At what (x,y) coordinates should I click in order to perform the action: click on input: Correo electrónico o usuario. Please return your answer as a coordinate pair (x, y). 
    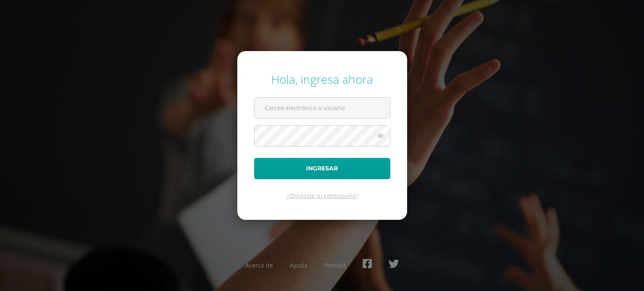
    Looking at the image, I should click on (322, 108).